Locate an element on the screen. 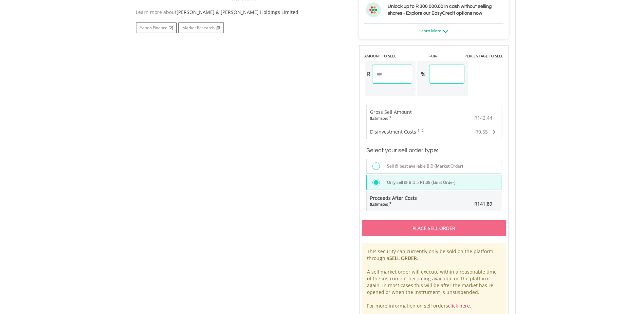 Image resolution: width=644 pixels, height=314 pixels. div: Learn more about is located at coordinates (242, 13).